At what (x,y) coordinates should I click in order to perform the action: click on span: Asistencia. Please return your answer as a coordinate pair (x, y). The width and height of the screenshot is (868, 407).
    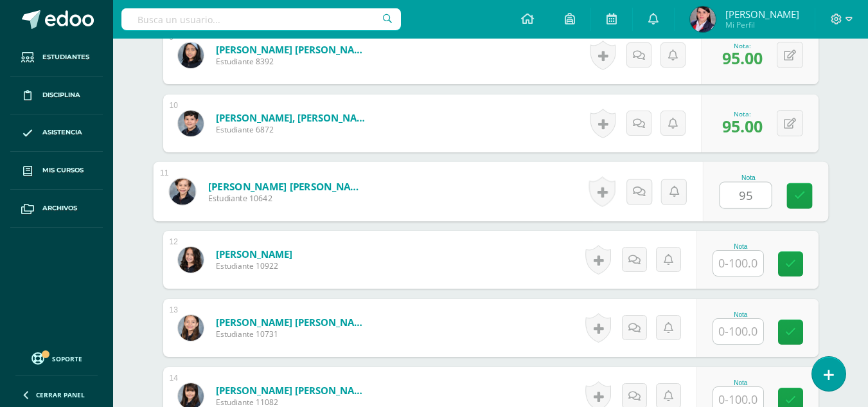
    Looking at the image, I should click on (62, 132).